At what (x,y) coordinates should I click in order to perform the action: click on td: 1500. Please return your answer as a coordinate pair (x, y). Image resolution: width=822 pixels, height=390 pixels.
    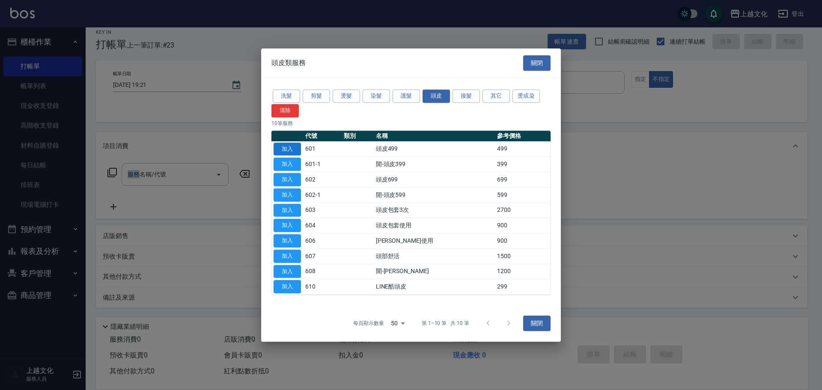
    Looking at the image, I should click on (523, 256).